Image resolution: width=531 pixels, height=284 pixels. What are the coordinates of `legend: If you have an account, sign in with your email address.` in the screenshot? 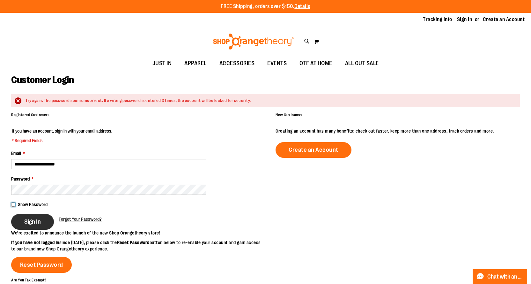 It's located at (62, 136).